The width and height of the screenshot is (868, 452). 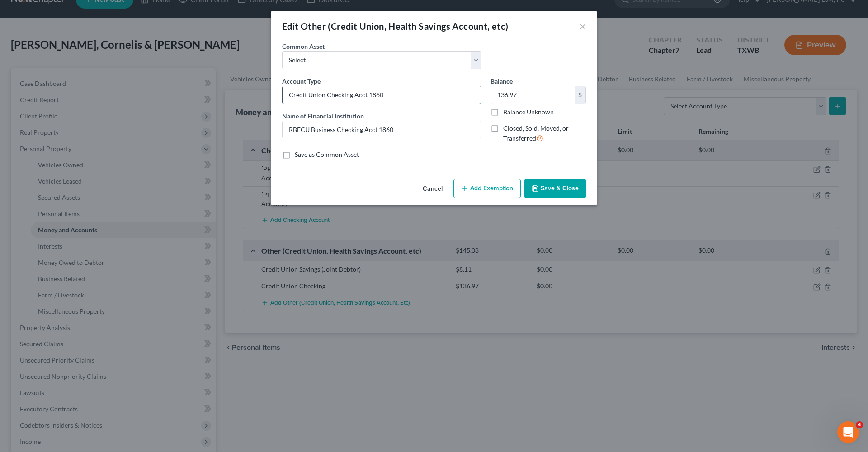 I want to click on button: Add Exemption, so click(x=487, y=188).